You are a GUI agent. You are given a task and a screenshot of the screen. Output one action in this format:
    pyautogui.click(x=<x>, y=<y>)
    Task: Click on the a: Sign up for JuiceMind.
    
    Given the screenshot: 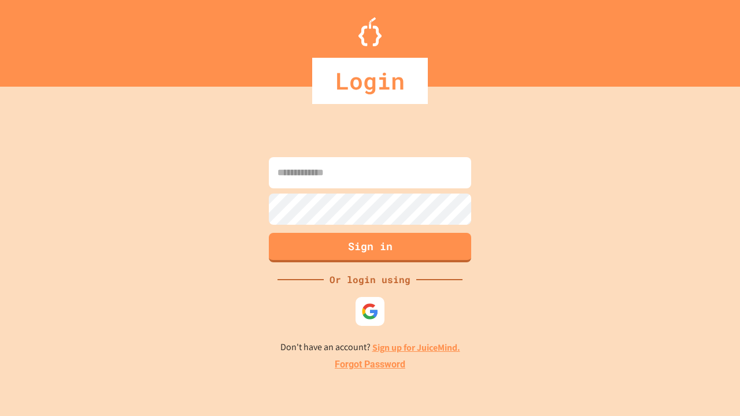 What is the action you would take?
    pyautogui.click(x=416, y=347)
    